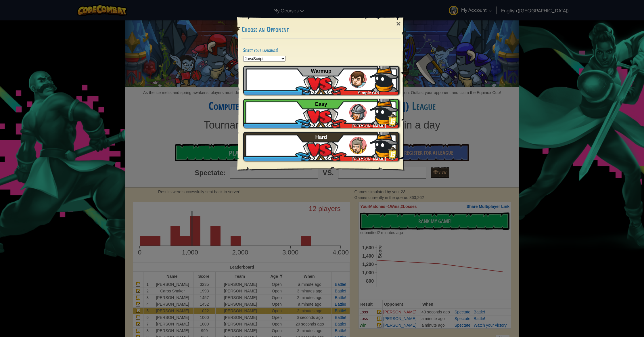 The height and width of the screenshot is (337, 644). What do you see at coordinates (321, 50) in the screenshot?
I see `h4: Select your language!` at bounding box center [321, 50].